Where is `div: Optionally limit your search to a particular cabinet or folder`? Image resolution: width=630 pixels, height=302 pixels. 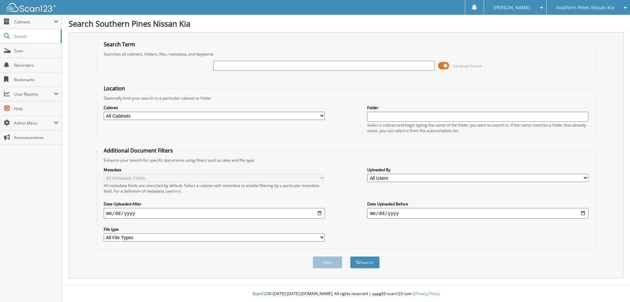 div: Optionally limit your search to a particular cabinet or folder is located at coordinates (346, 98).